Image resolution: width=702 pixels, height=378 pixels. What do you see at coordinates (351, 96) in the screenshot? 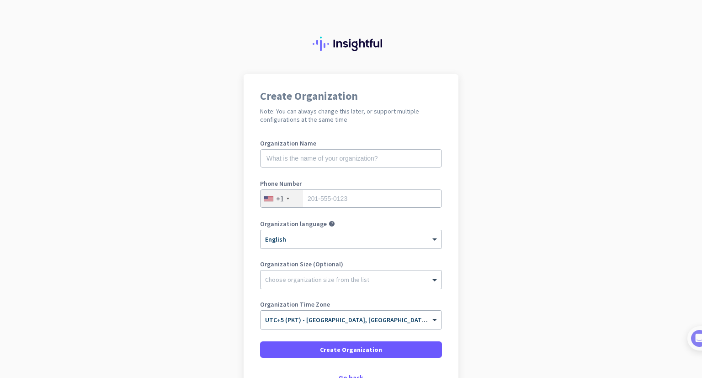
I see `h1: Create Organization` at bounding box center [351, 96].